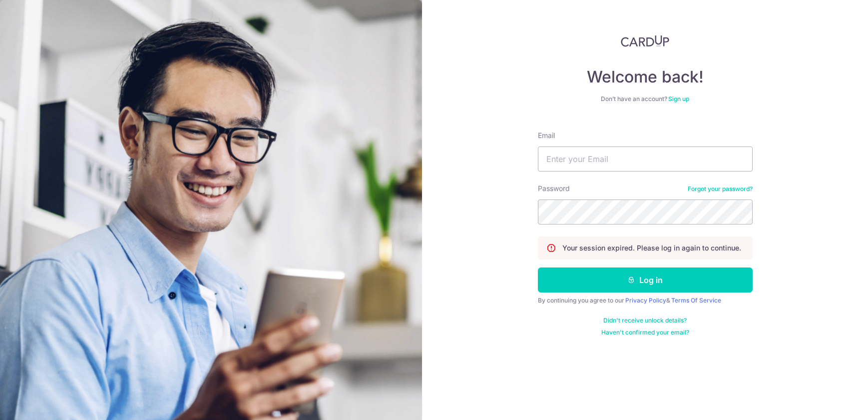  What do you see at coordinates (645, 159) in the screenshot?
I see `input: Enter your Email` at bounding box center [645, 159].